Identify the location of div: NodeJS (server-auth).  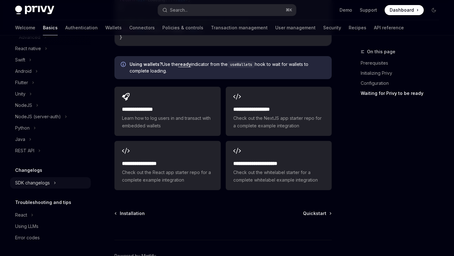
(38, 117).